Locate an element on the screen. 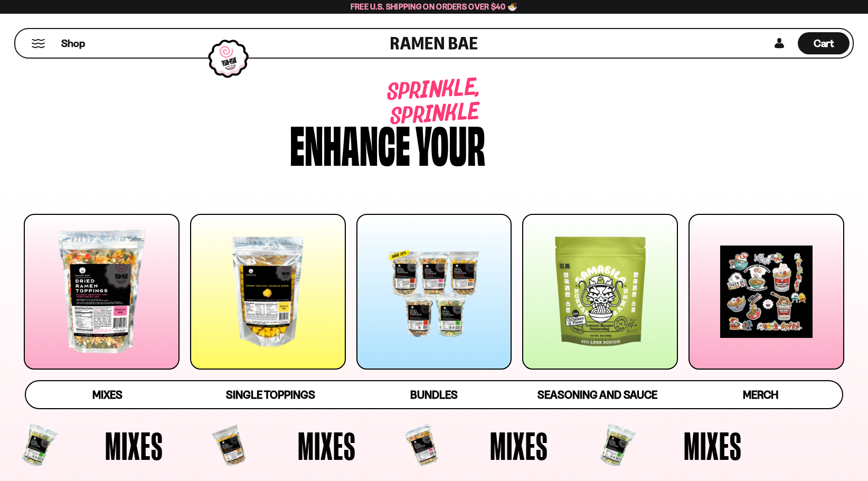  button: Mobile Menu Trigger is located at coordinates (38, 43).